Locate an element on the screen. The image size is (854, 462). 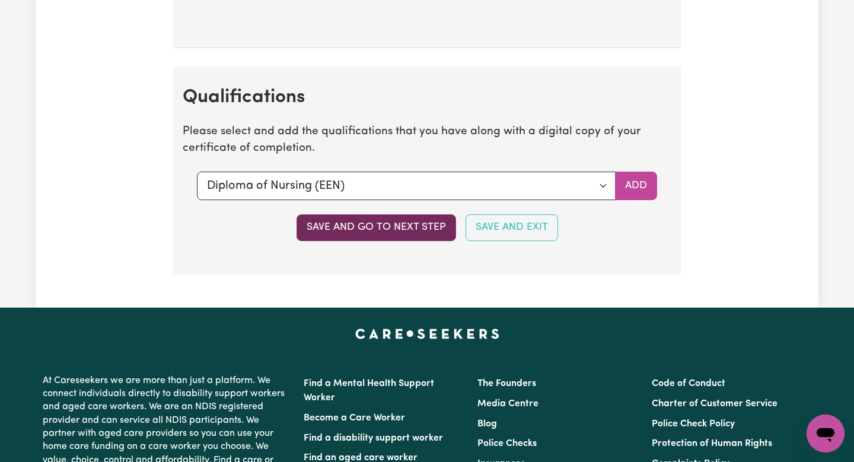
a: Careseekers home page is located at coordinates (427, 333).